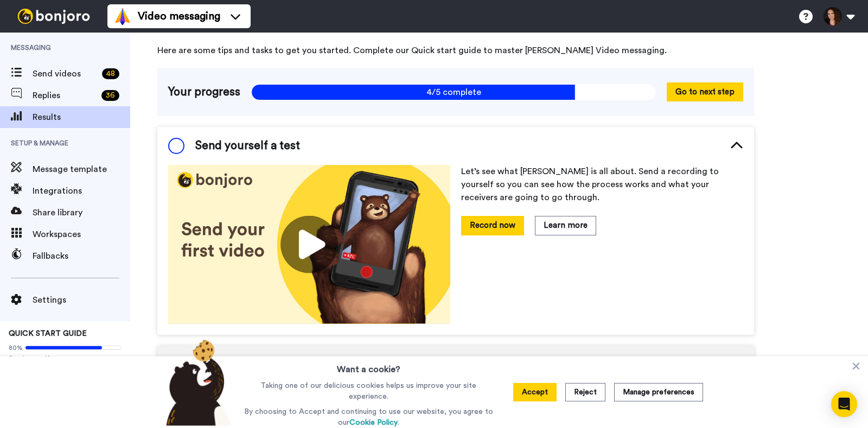  What do you see at coordinates (368, 366) in the screenshot?
I see `h3: Want a cookie?` at bounding box center [368, 366].